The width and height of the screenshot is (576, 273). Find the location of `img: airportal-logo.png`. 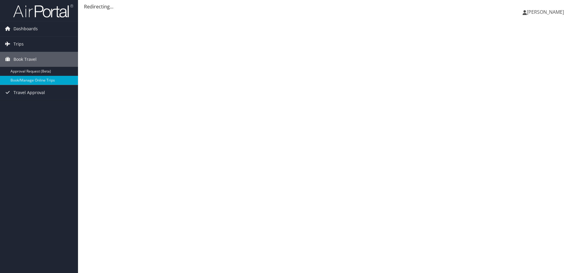

img: airportal-logo.png is located at coordinates (43, 11).